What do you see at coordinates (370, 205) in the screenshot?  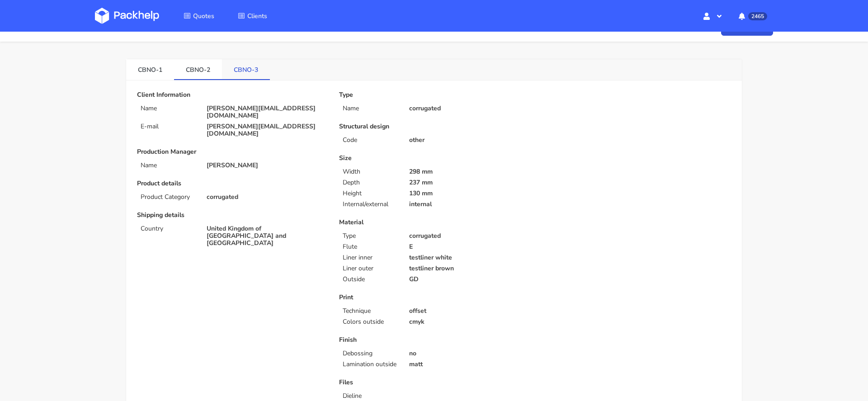 I see `p: Internal/external` at bounding box center [370, 205].